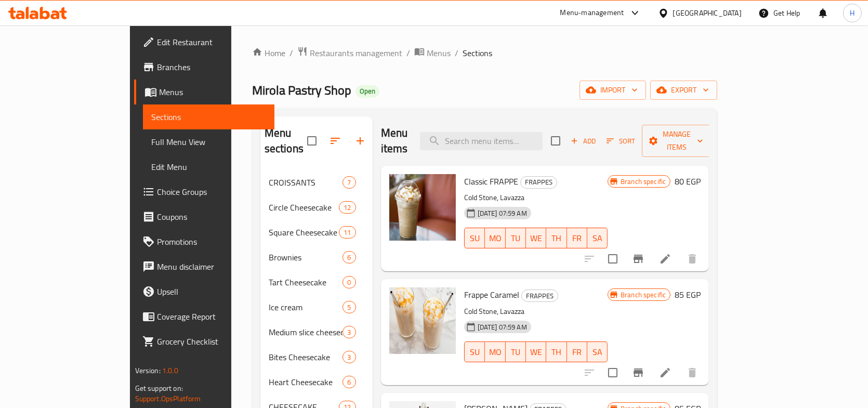  I want to click on button: FR, so click(577, 352).